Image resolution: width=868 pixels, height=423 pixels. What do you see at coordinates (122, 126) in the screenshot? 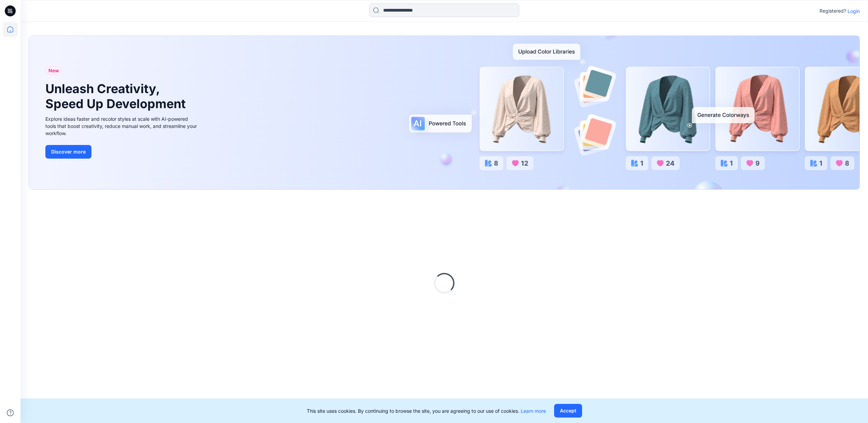
I see `div: Explore ideas faster and recolor styles at scale with AI-powered tools that boost creativity, red...` at bounding box center [122, 126].